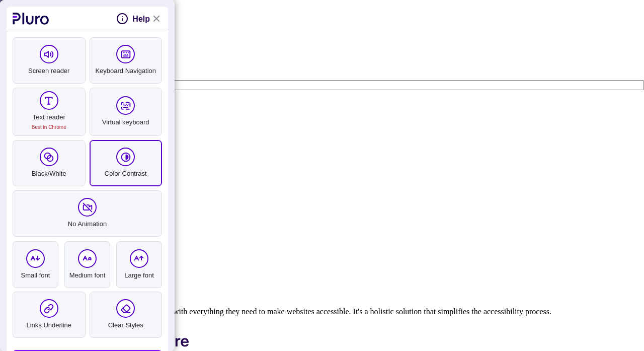 This screenshot has width=644, height=351. I want to click on a: Keyboard Navigation, so click(126, 60).